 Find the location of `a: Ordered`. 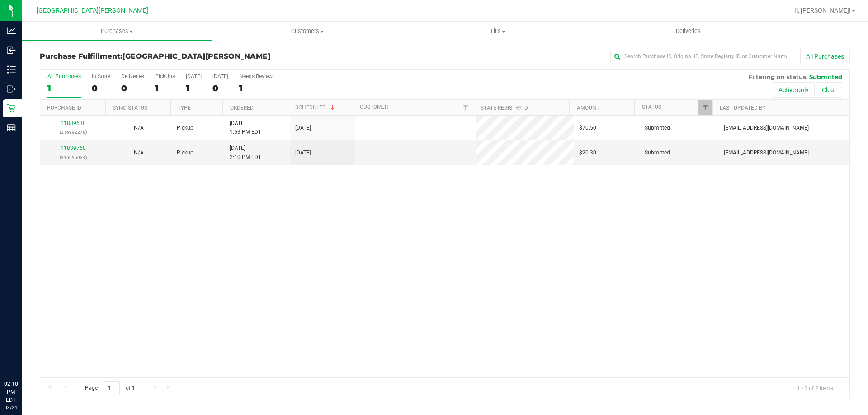

a: Ordered is located at coordinates (242, 108).